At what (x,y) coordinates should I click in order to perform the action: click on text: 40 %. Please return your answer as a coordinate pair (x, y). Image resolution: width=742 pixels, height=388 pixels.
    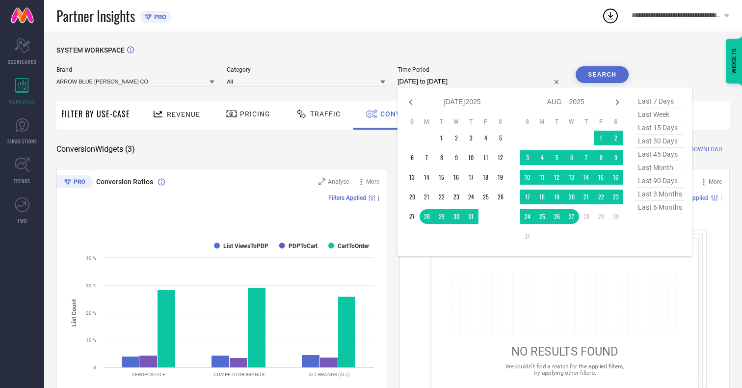
    Looking at the image, I should click on (91, 258).